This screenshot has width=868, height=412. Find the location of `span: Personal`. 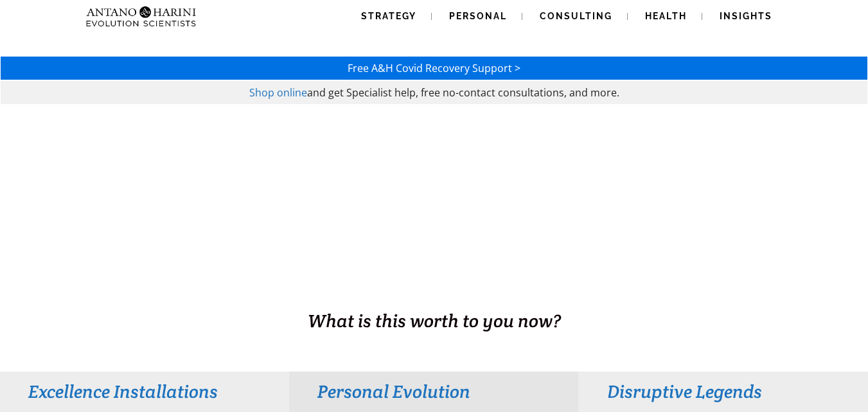

span: Personal is located at coordinates (478, 16).